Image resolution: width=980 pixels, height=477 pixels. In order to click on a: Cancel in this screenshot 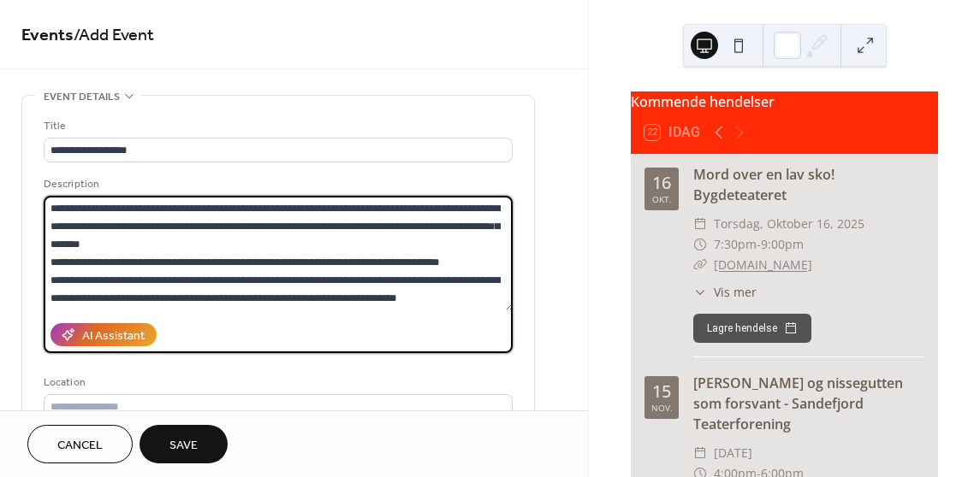, I will do `click(80, 444)`.